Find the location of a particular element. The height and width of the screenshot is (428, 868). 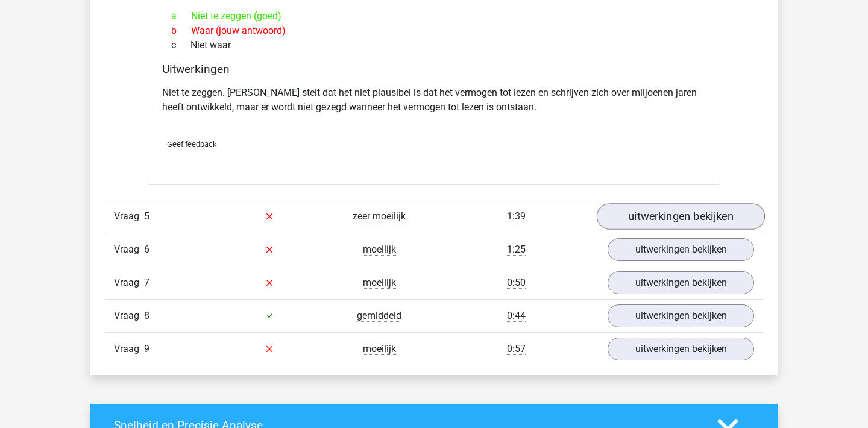

span: 0:44 is located at coordinates (516, 316).